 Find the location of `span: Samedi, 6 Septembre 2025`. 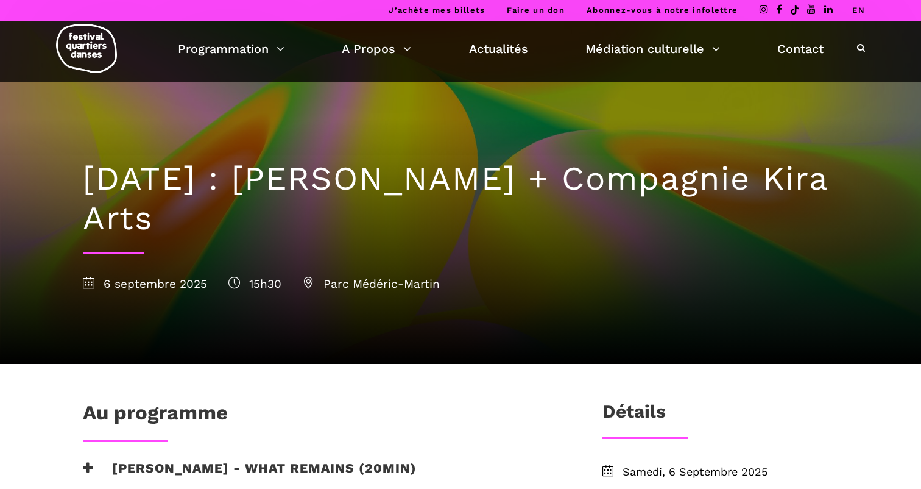

span: Samedi, 6 Septembre 2025 is located at coordinates (731, 472).